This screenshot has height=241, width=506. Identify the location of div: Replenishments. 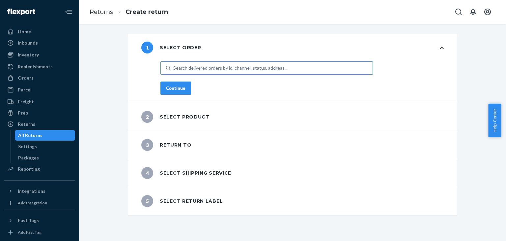
(35, 67).